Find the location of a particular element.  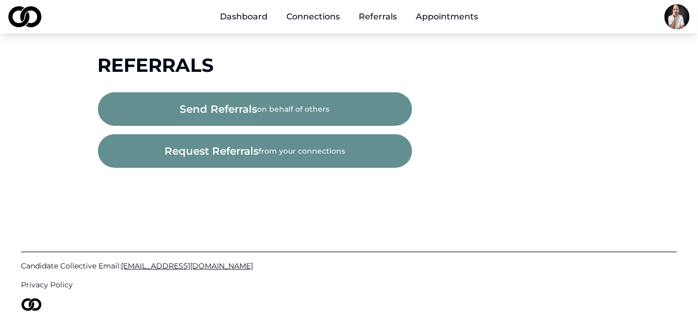

button: send referralson behalf of others is located at coordinates (255, 109).